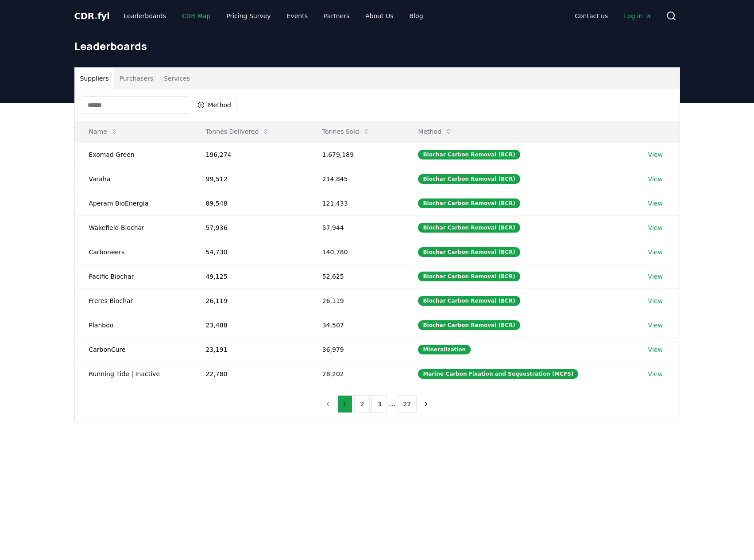  Describe the element at coordinates (238, 132) in the screenshot. I see `button: Tonnes Delivered` at that location.